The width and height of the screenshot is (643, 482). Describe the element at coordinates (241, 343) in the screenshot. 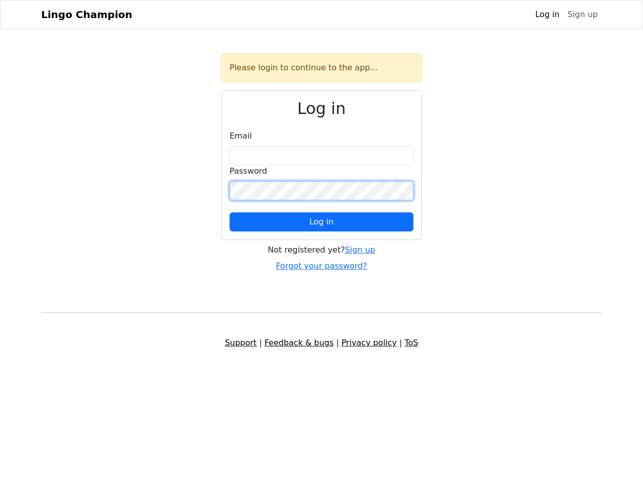

I see `a: Support` at that location.